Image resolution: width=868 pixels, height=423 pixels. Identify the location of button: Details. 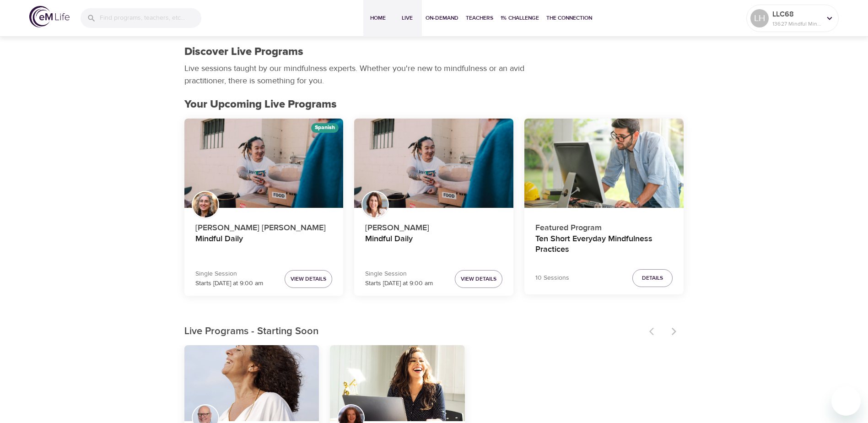
(653, 278).